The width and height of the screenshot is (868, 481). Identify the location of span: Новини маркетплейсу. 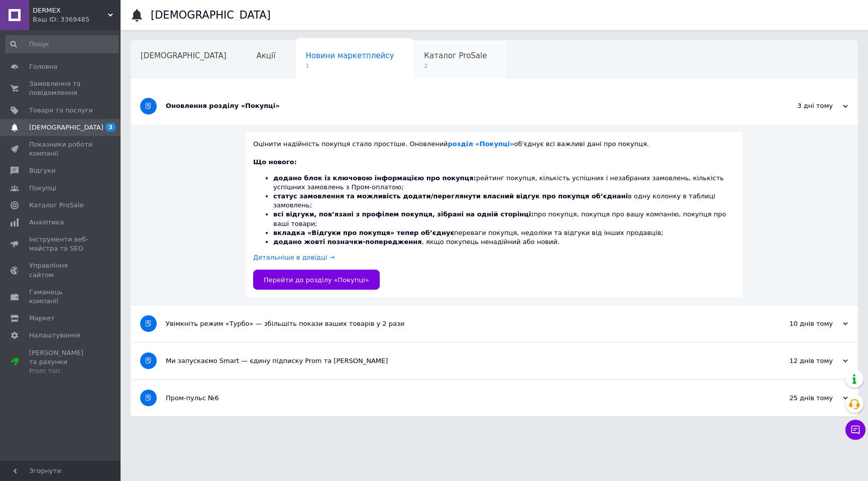
(350, 56).